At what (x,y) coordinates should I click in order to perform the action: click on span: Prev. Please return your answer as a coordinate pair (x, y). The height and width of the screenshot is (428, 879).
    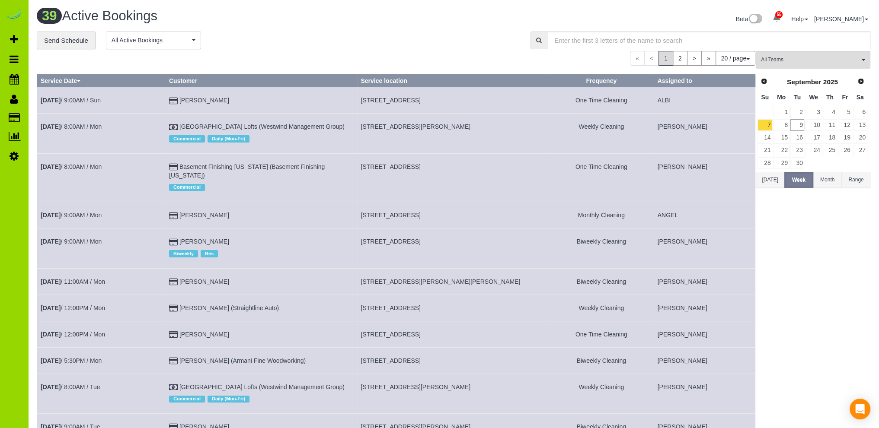
    Looking at the image, I should click on (764, 81).